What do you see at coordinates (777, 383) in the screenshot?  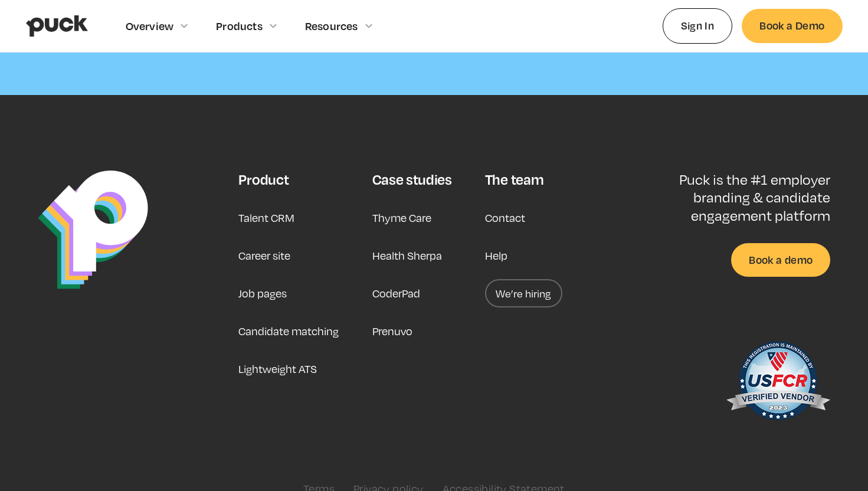 I see `img: US Federal Contractor Registration System for Award Management Verified Vendor Seal` at bounding box center [777, 383].